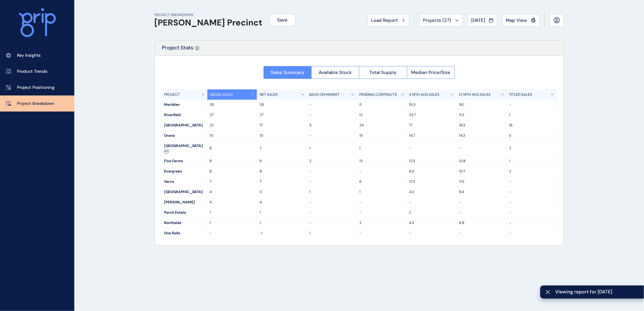 The image size is (644, 311). I want to click on button: Save, so click(282, 20).